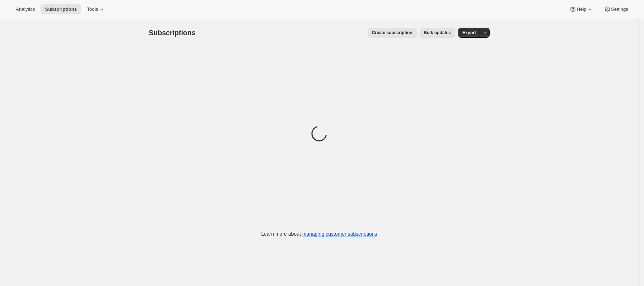 The height and width of the screenshot is (286, 644). Describe the element at coordinates (437, 32) in the screenshot. I see `span: Bulk updates` at that location.